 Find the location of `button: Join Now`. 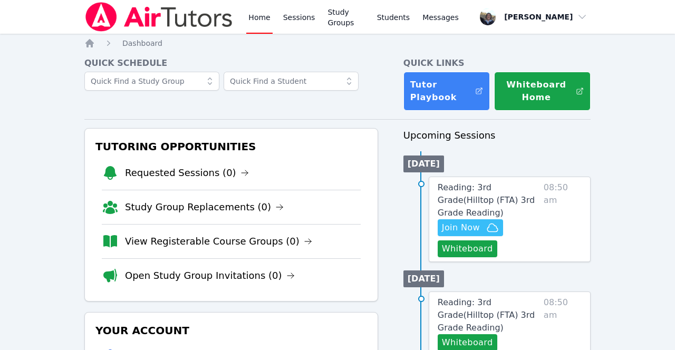

button: Join Now is located at coordinates (470, 228).